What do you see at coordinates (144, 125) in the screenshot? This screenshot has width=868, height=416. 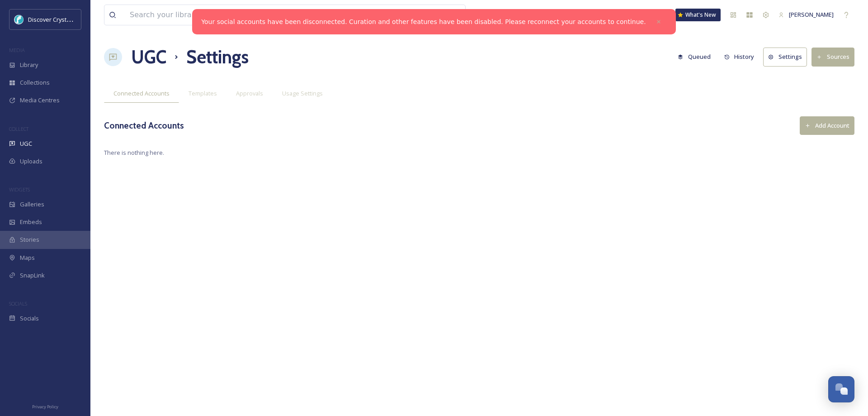 I see `h3: Connected Accounts` at bounding box center [144, 125].